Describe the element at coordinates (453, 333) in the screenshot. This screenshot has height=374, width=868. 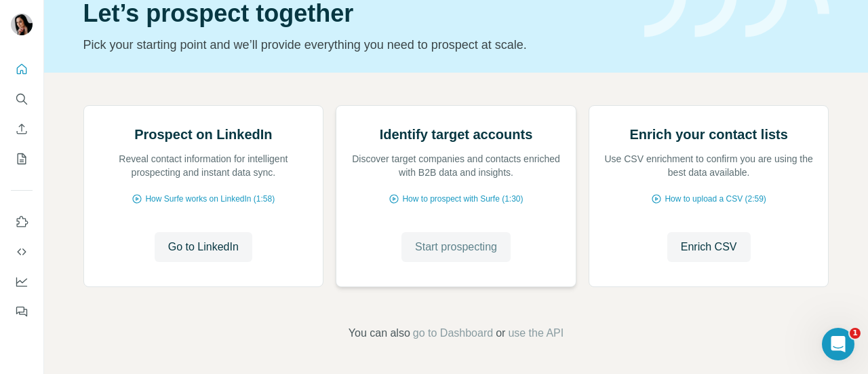
I see `button: go to Dashboard` at that location.